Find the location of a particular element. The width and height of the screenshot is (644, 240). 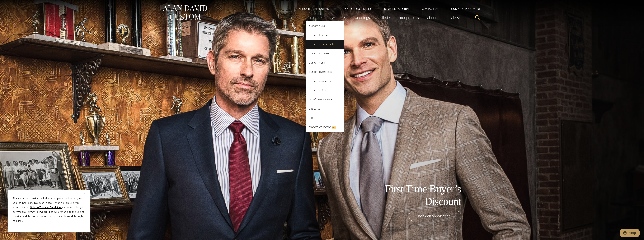

a: Custom Shirts is located at coordinates (325, 90).